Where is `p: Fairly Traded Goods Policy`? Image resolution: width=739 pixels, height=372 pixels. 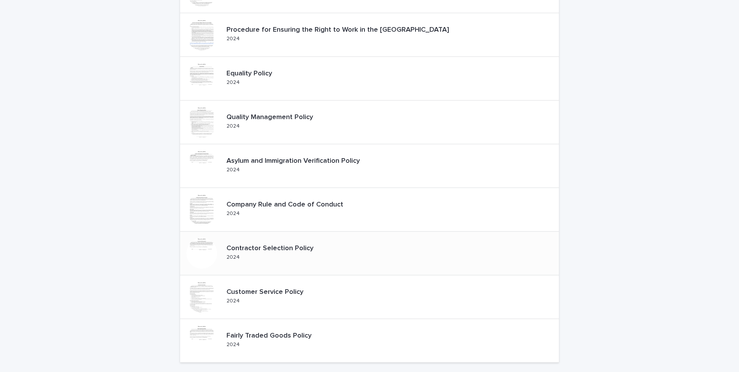 p: Fairly Traded Goods Policy is located at coordinates (276, 336).